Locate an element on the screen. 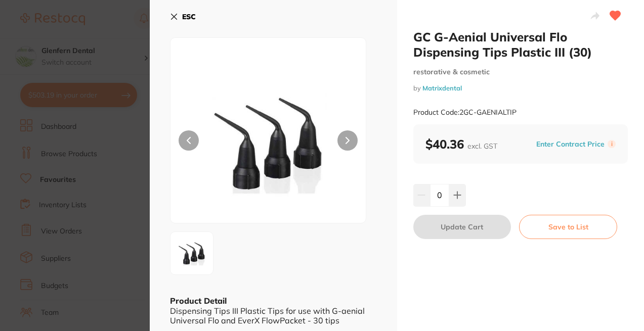  b: Product Detail is located at coordinates (199, 301).